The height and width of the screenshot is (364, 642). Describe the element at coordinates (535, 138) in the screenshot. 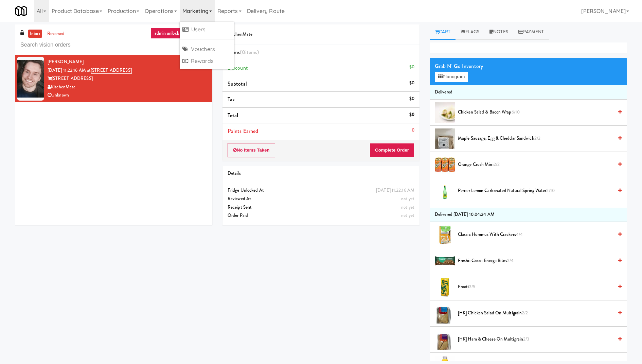

I see `span: Maple Sausage, Egg & Cheddar Sandwich` at that location.